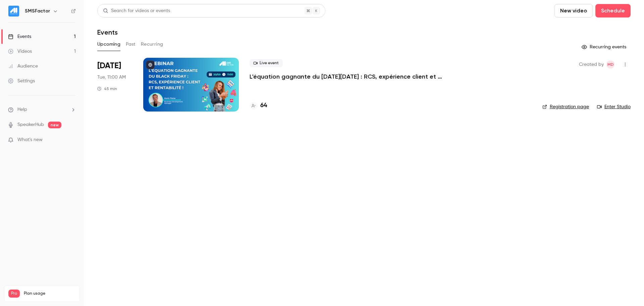 The height and width of the screenshot is (306, 644). I want to click on h4: 64, so click(263, 106).